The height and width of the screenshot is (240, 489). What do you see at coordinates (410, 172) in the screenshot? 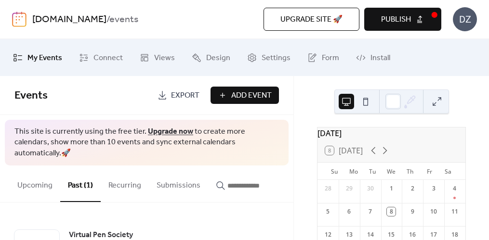
I see `div: Th` at bounding box center [410, 172].